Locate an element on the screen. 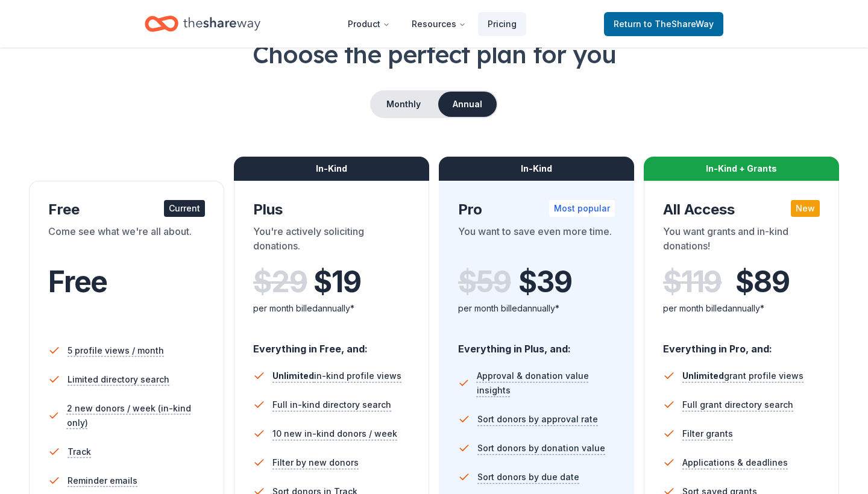 Image resolution: width=868 pixels, height=494 pixels. span: Approval & donation value insights is located at coordinates (546, 384).